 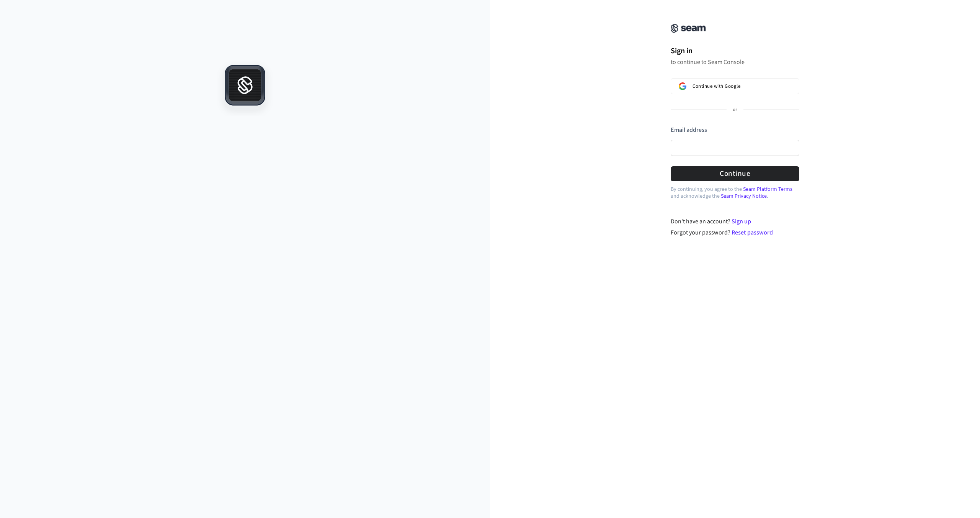 What do you see at coordinates (735, 174) in the screenshot?
I see `button: Continue` at bounding box center [735, 174].